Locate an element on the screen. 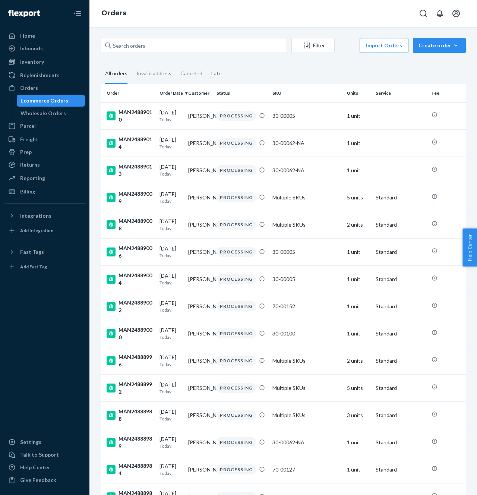 The width and height of the screenshot is (477, 495). div: Fast Tags is located at coordinates (32, 252).